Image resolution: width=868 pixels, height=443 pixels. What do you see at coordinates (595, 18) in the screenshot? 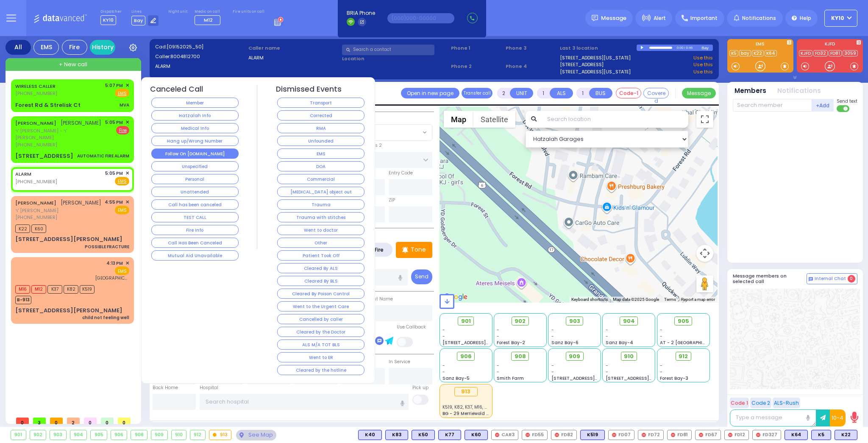
I see `img: message.svg` at bounding box center [595, 18].